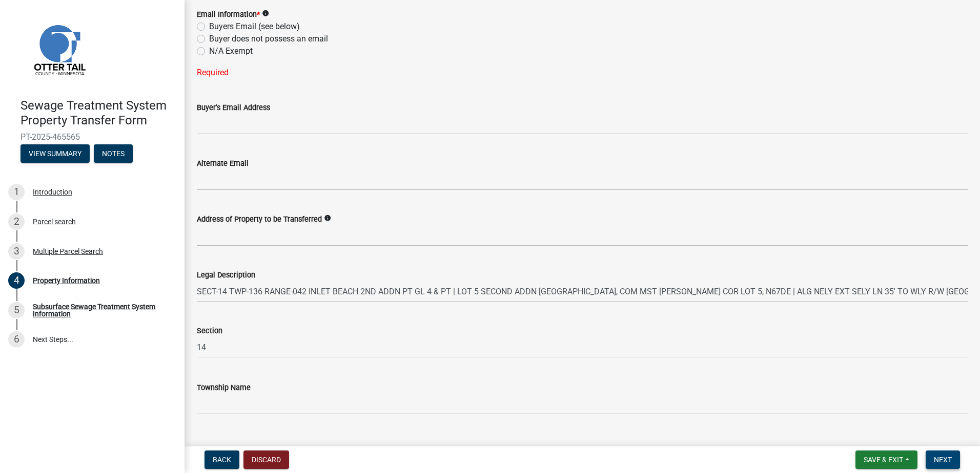 The image size is (980, 473). What do you see at coordinates (100, 311) in the screenshot?
I see `div: Subsurface Sewage Treatment System Information` at bounding box center [100, 311].